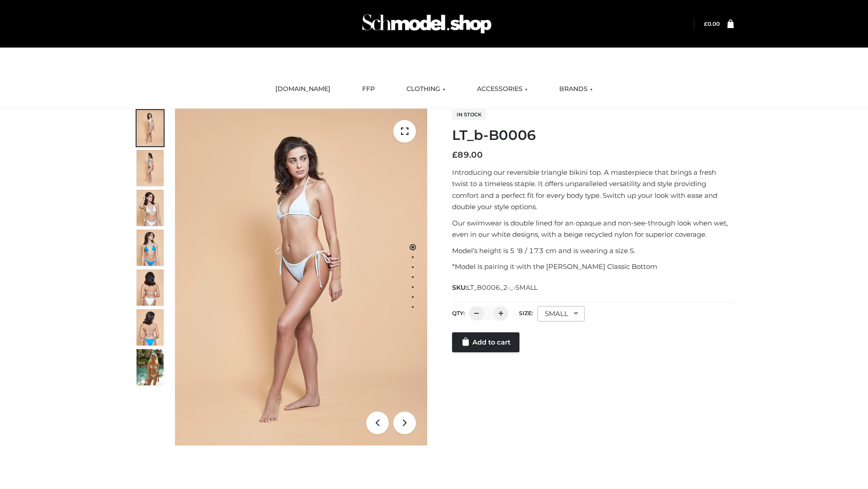  I want to click on img: ArielClassicBikiniTop_CloudNine_AzureSky_OW114ECO_2-scaled.jpg, so click(150, 168).